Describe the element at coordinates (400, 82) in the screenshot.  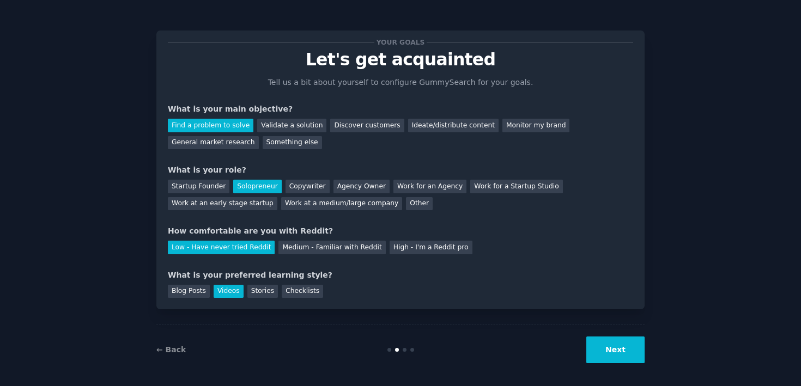
I see `p: Tell us a bit about yourself to configure GummySearch for your goals.` at that location.